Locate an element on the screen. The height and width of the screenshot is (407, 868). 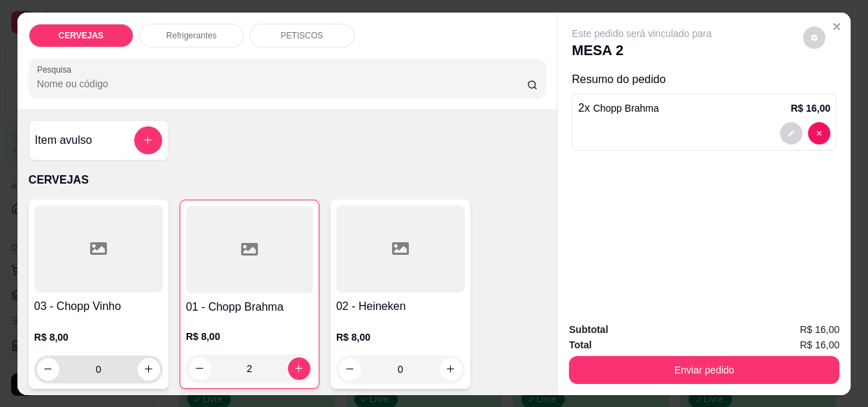
h4: 02 - Heineken is located at coordinates (401, 307).